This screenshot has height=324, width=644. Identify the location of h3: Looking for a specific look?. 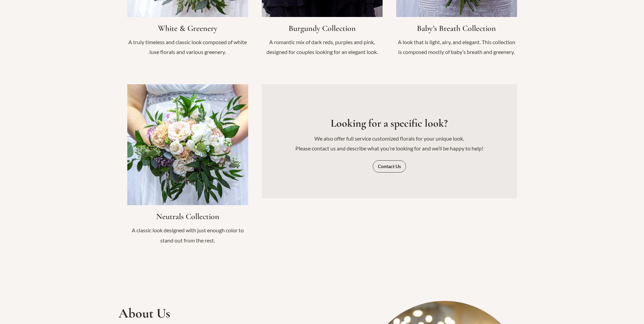
(390, 123).